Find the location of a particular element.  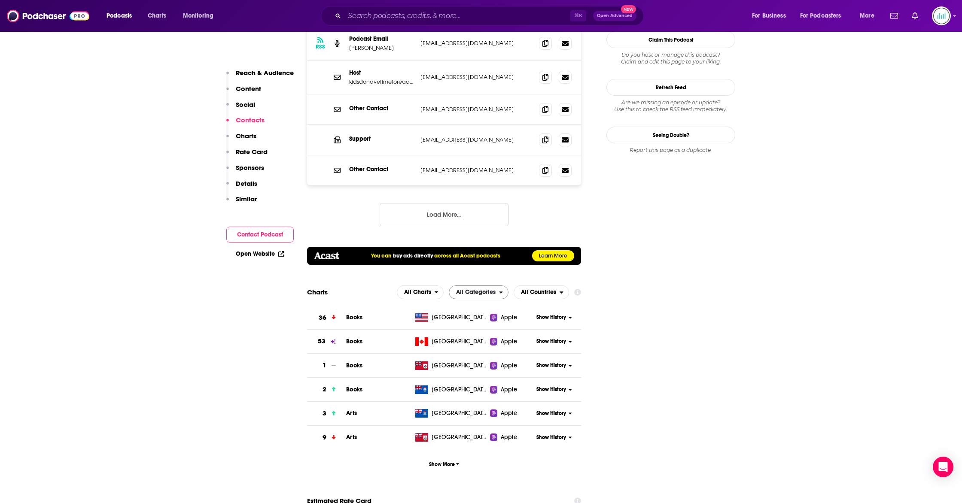

a: Learn More is located at coordinates (553, 256).